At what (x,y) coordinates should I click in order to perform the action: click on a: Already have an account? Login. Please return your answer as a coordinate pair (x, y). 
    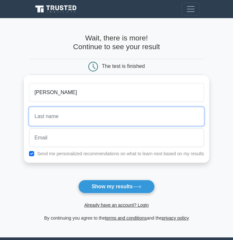
    Looking at the image, I should click on (117, 205).